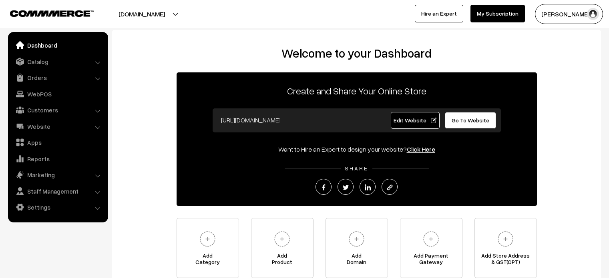 The image size is (609, 278). What do you see at coordinates (208, 248) in the screenshot?
I see `a: AddCategory` at bounding box center [208, 248].